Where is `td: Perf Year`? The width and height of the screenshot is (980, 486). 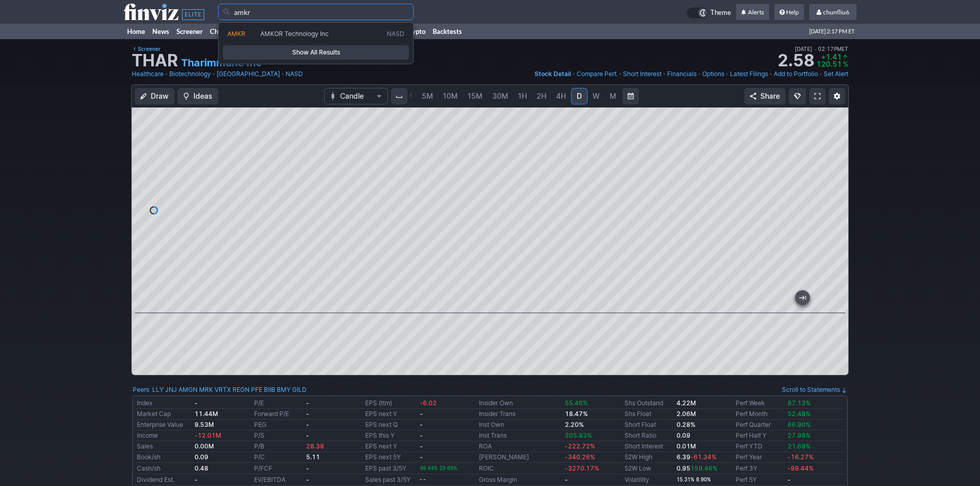
td: Perf Year is located at coordinates (759, 457).